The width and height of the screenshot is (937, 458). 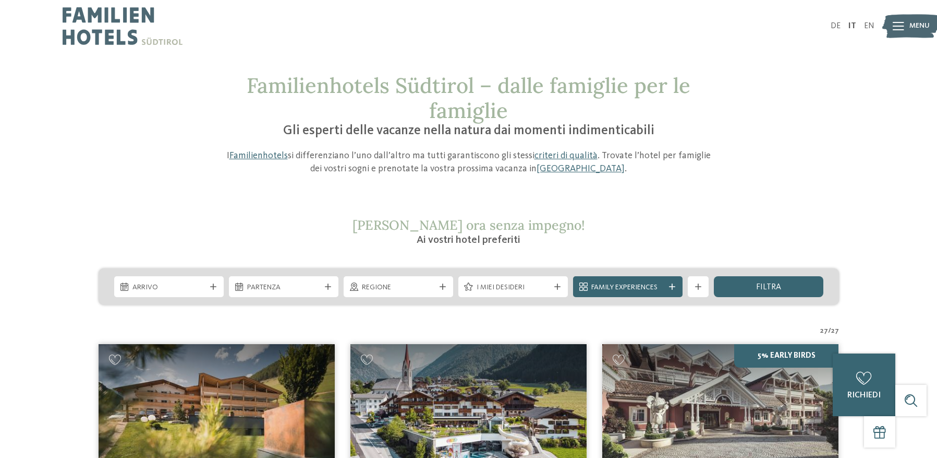 I want to click on a: Familienhotels, so click(x=259, y=155).